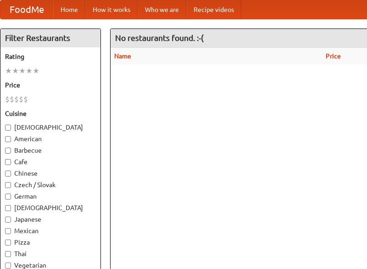 The width and height of the screenshot is (367, 269). I want to click on input: Pizza, so click(8, 242).